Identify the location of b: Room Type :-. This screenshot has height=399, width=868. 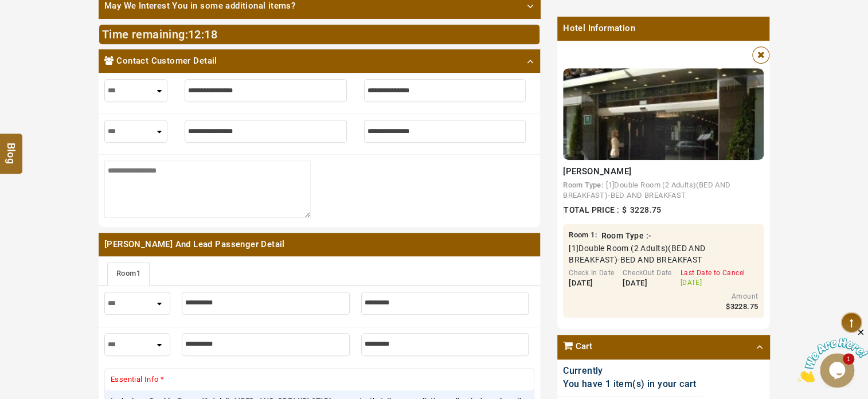
(626, 236).